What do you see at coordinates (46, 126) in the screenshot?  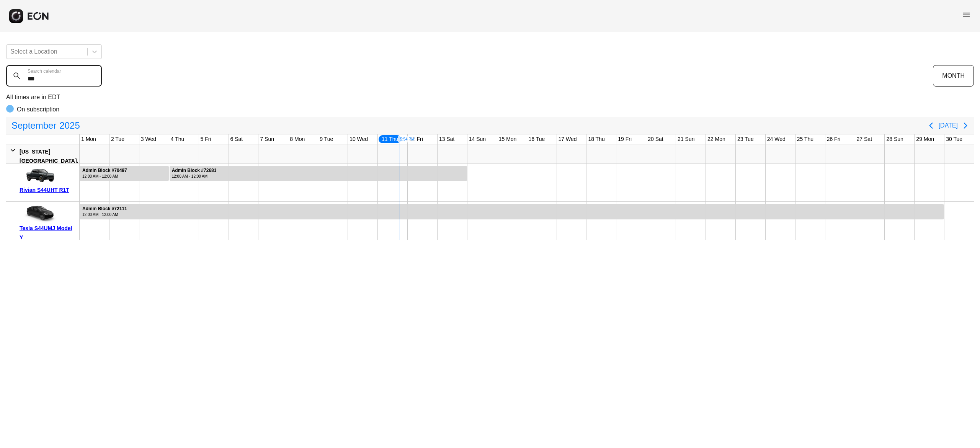 I see `button: September2025` at bounding box center [46, 126].